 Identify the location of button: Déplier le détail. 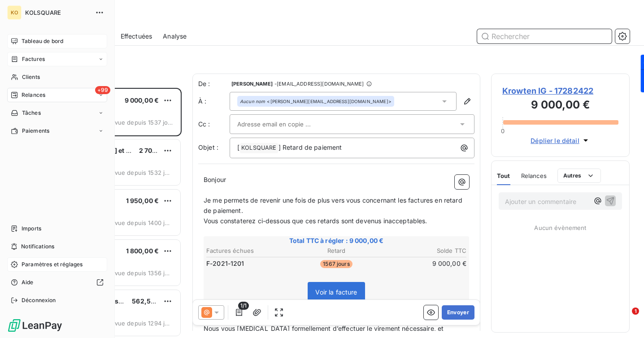
(560, 140).